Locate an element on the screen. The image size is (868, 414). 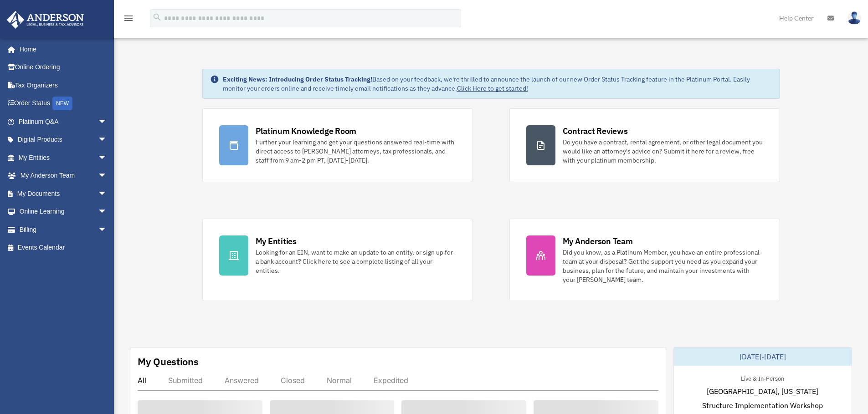
div: Looking for an EIN, want to make an update to an entity, or sign up for a bank account? Click her... is located at coordinates (356, 261).